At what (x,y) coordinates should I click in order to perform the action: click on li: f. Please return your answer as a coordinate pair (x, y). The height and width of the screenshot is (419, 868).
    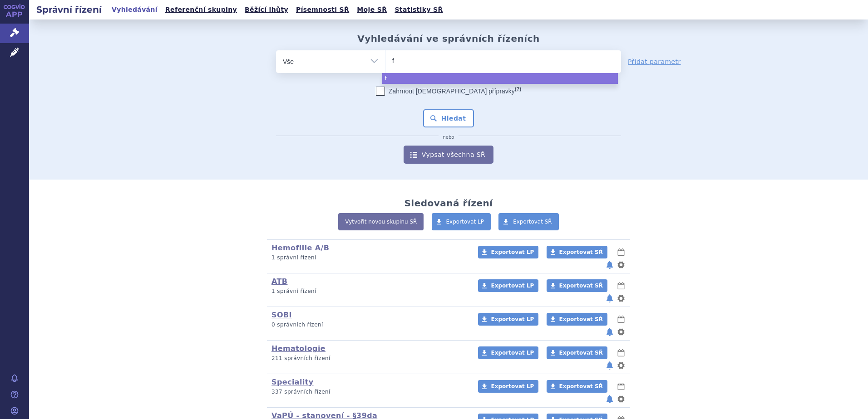
    Looking at the image, I should click on (500, 78).